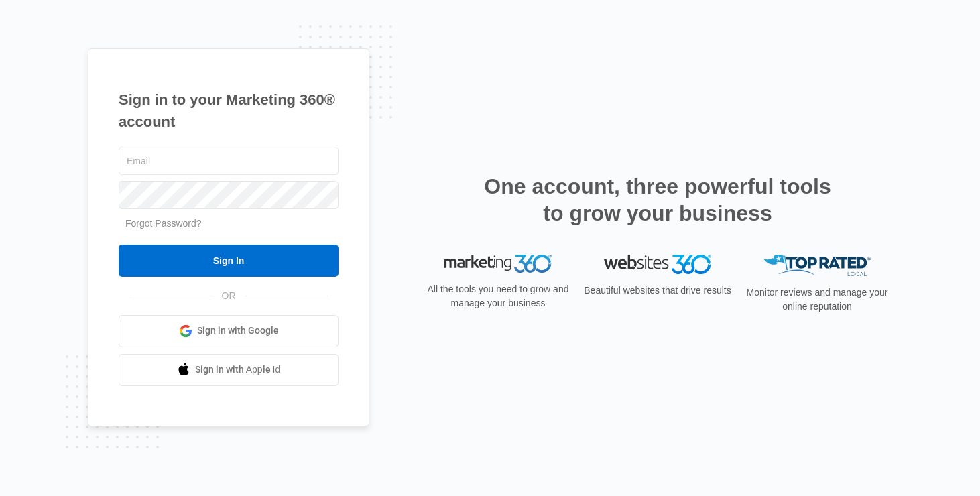 The height and width of the screenshot is (496, 980). Describe the element at coordinates (658, 264) in the screenshot. I see `img: Websites 360` at that location.